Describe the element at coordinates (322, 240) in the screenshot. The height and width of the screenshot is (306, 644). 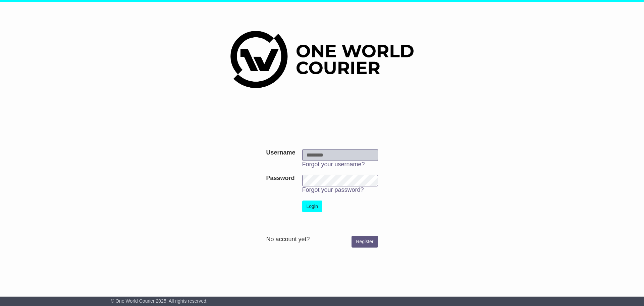
I see `div: No account yet?` at that location.